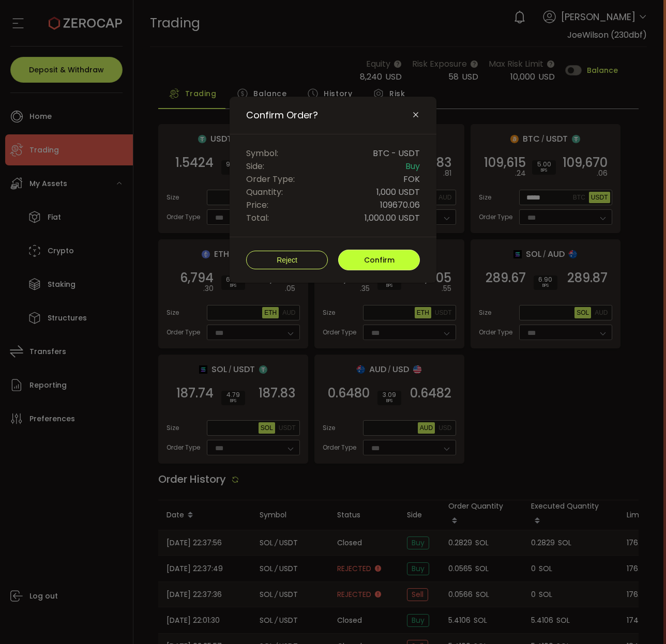 The width and height of the screenshot is (666, 644). I want to click on span: Side:, so click(255, 166).